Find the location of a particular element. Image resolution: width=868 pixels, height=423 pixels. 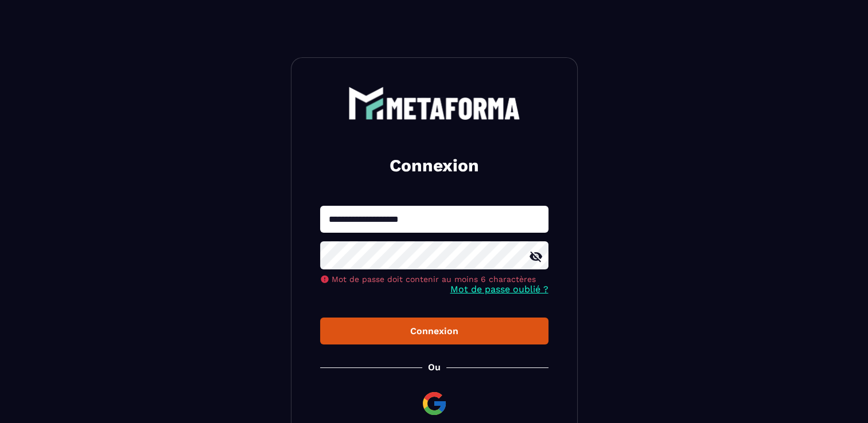

img: logo is located at coordinates (434, 103).